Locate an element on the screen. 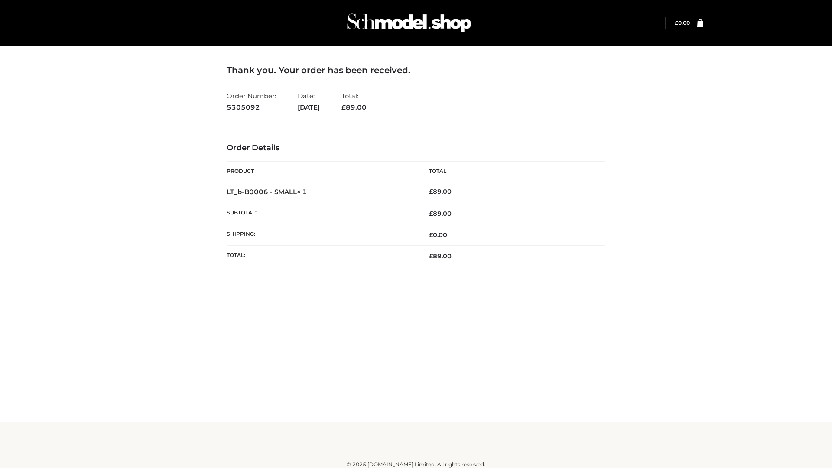  img: Schmodel Admin 964 is located at coordinates (409, 23).